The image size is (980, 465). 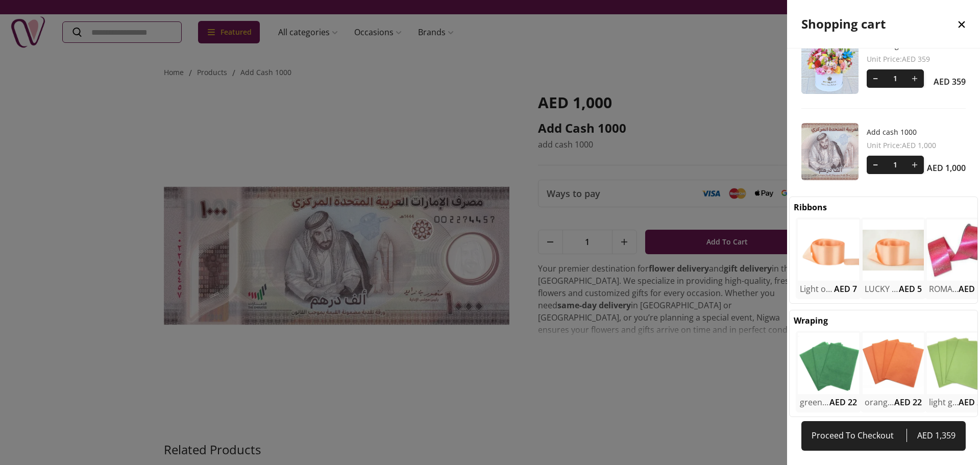 I want to click on h2: LUCKY ribbons, so click(x=881, y=289).